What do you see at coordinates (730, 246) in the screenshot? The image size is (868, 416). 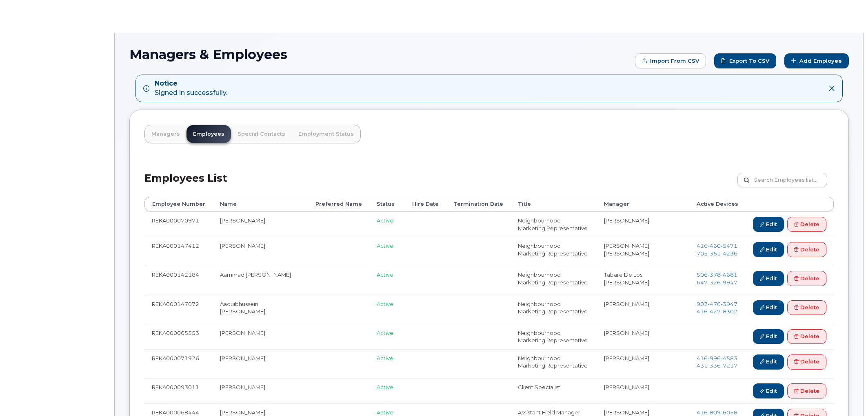 I see `span: 5471` at bounding box center [730, 246].